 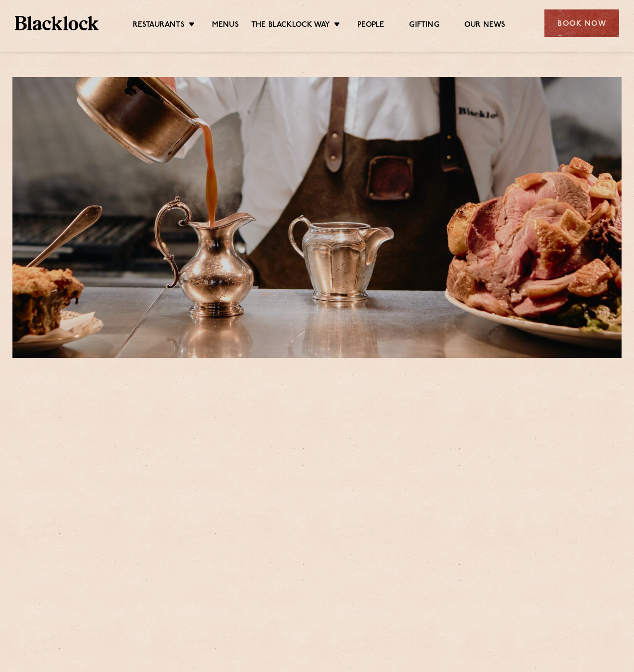 I want to click on img: BL_Textured_Logo-footer-cropped.svg, so click(x=57, y=23).